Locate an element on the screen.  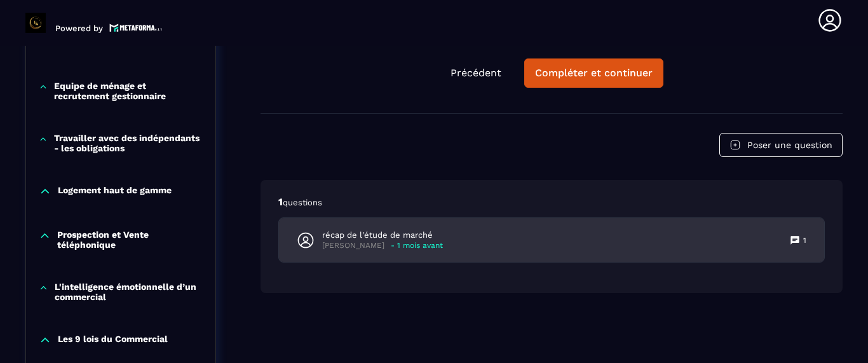
span: questions is located at coordinates (302, 202).